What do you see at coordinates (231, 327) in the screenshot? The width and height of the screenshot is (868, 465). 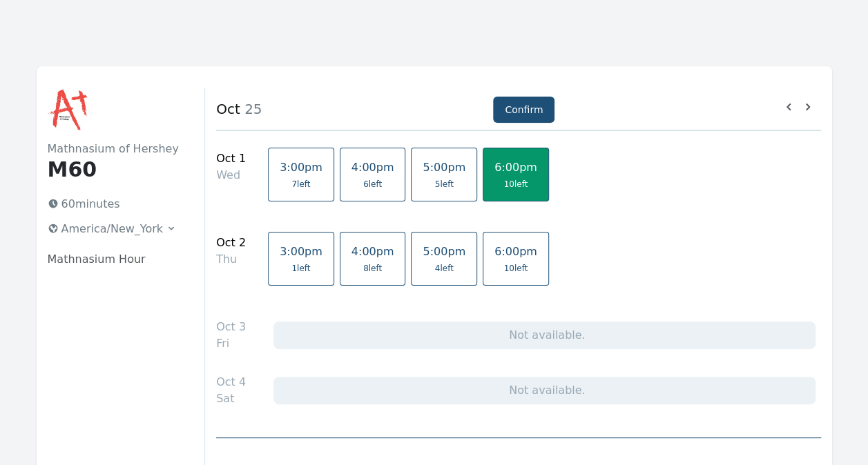 I see `div: Oct 3` at bounding box center [231, 327].